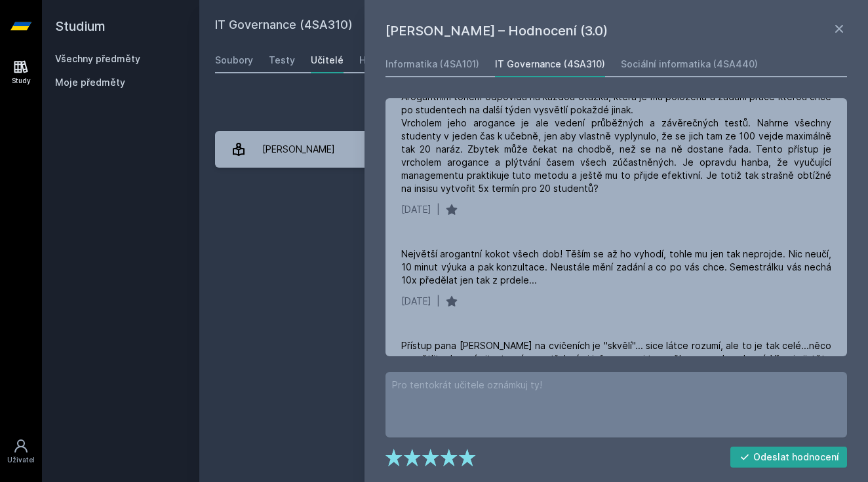  Describe the element at coordinates (98, 59) in the screenshot. I see `a: Všechny předměty` at that location.